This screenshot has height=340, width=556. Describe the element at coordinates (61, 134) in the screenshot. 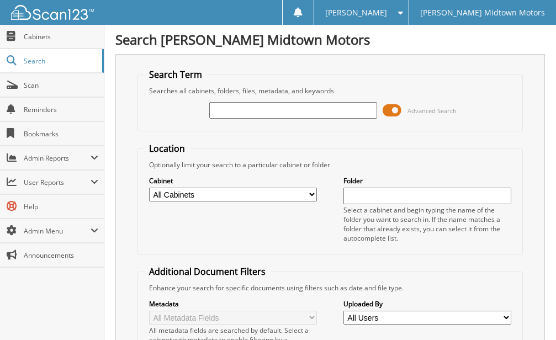

I see `span: Bookmarks` at that location.